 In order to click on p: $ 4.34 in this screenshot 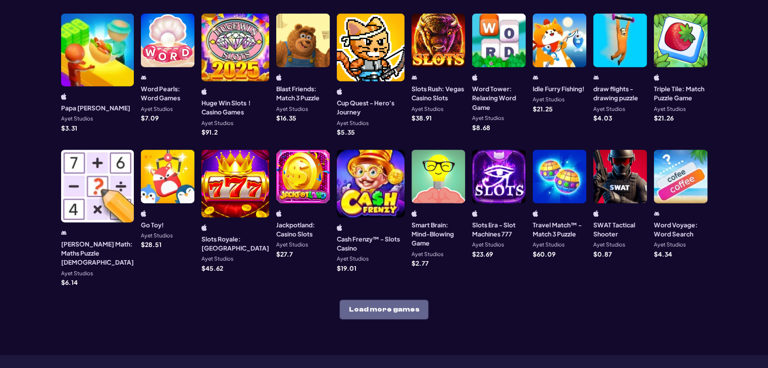, I will do `click(663, 254)`.